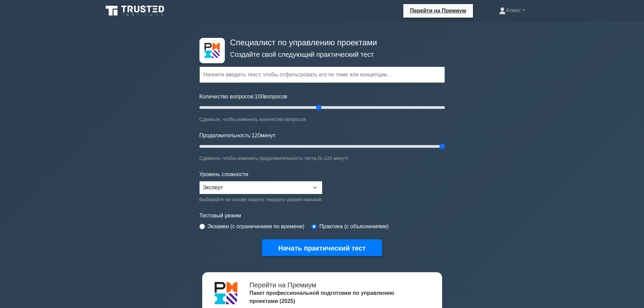 The width and height of the screenshot is (644, 308). I want to click on a: Перейти на Премиум, so click(438, 11).